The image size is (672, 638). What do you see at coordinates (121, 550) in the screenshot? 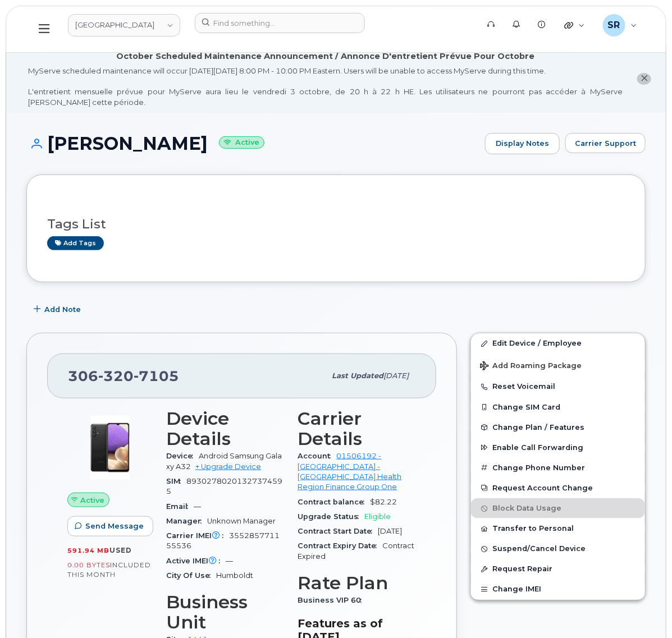
I see `span: used` at bounding box center [121, 550].